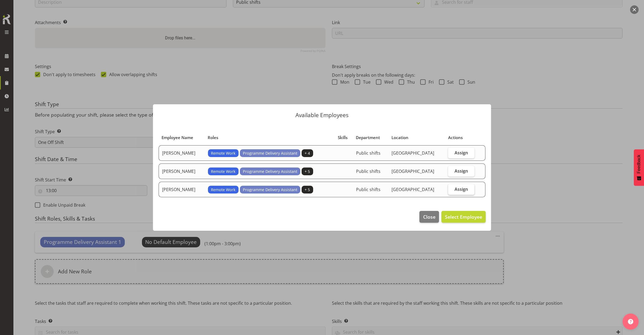  I want to click on span: Select Employee, so click(464, 217).